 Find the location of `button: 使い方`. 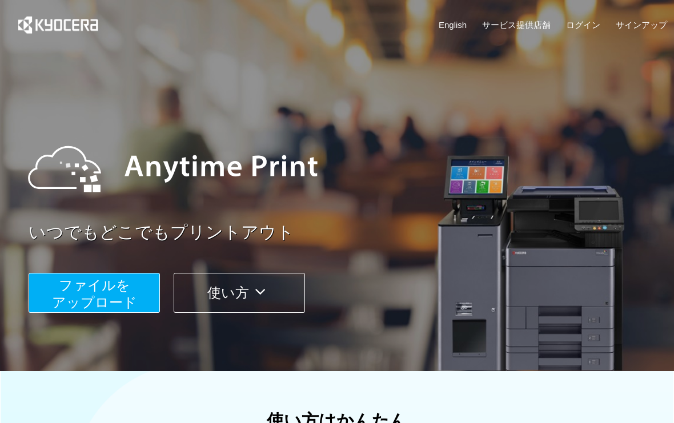

button: 使い方 is located at coordinates (239, 293).